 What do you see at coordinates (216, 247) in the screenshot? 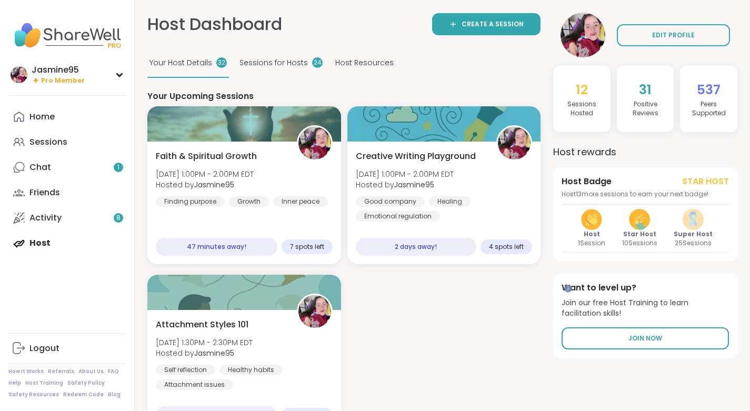
I see `div: 47 minutes away!` at bounding box center [216, 247].